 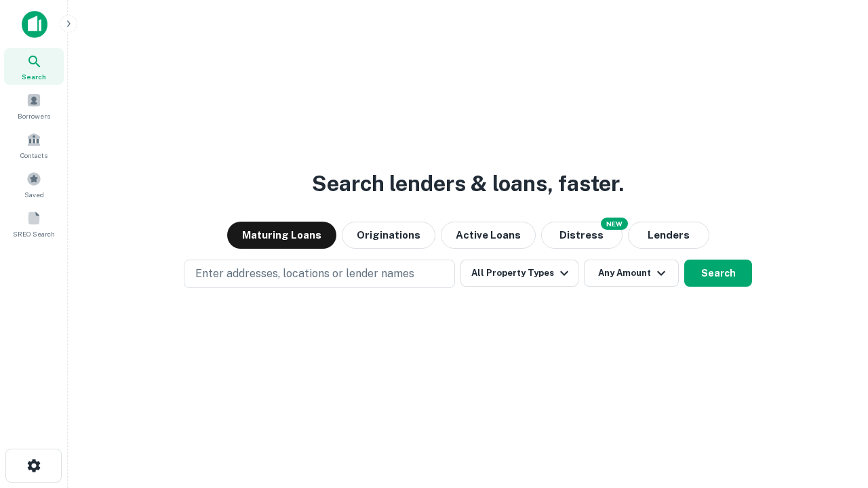 I want to click on span: Borrowers, so click(x=34, y=116).